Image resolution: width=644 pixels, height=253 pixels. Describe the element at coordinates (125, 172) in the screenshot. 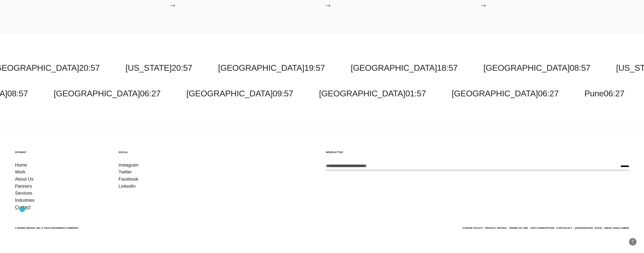

I see `a: Twitter` at that location.